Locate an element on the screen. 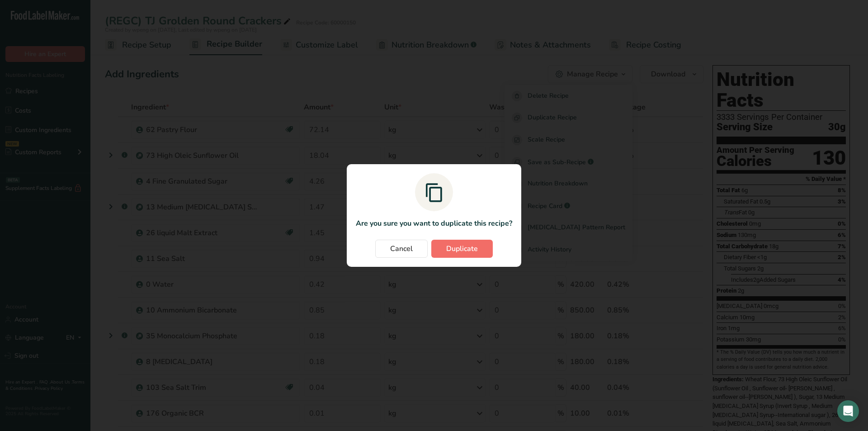  span: Cancel is located at coordinates (402, 249).